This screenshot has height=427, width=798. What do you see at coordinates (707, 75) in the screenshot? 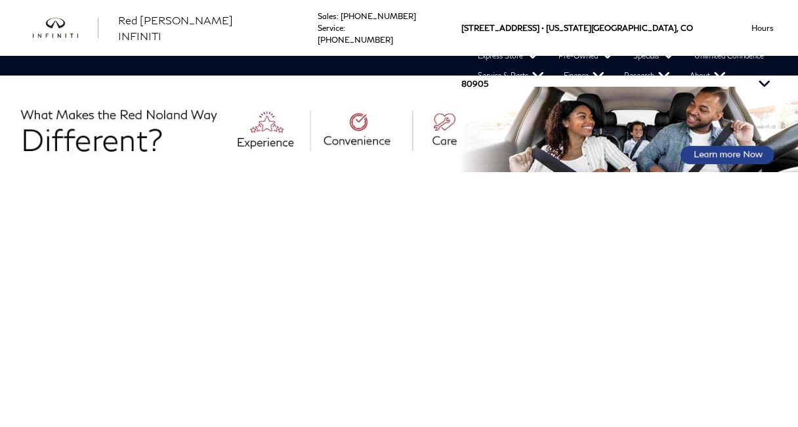
I see `a: About` at bounding box center [707, 75].